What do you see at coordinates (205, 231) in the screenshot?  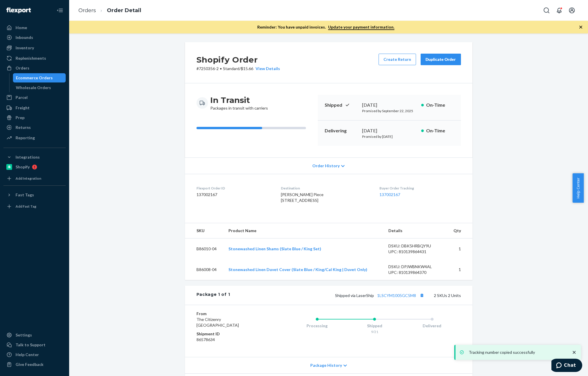 I see `th: SKU` at bounding box center [205, 231].